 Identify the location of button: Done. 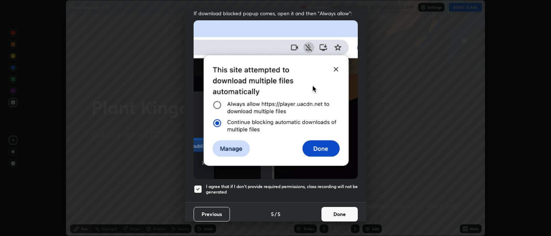
(340, 214).